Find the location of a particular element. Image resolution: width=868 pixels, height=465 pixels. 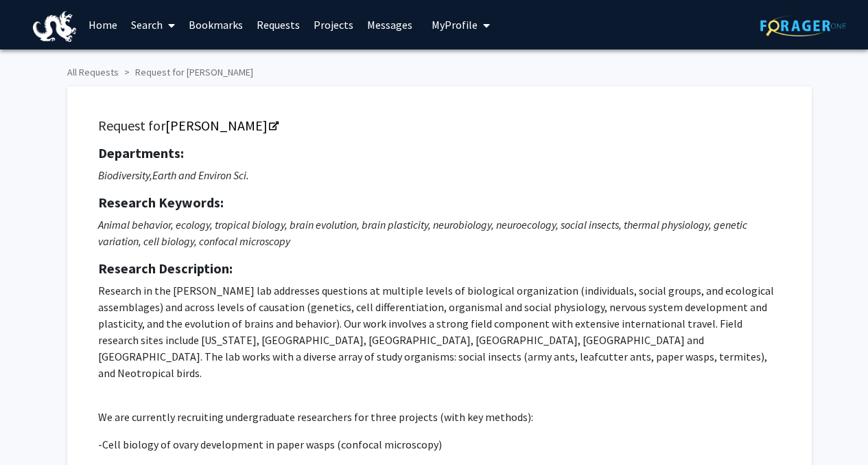

i: Animal behavior, ecology, tropical biology, brain evolution, brain plasticity, neurobiology, neur... is located at coordinates (423, 233).